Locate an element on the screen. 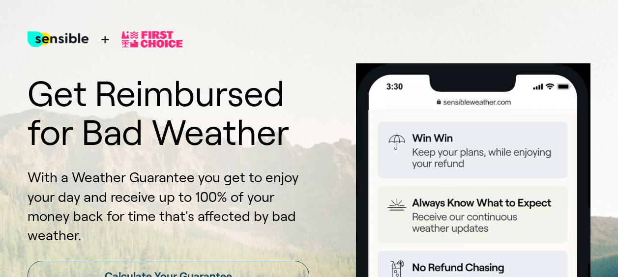 This screenshot has width=618, height=277. p: With a Weather Guarantee you get to enjoy your day and receive up to 100% of your money back for ... is located at coordinates (168, 206).